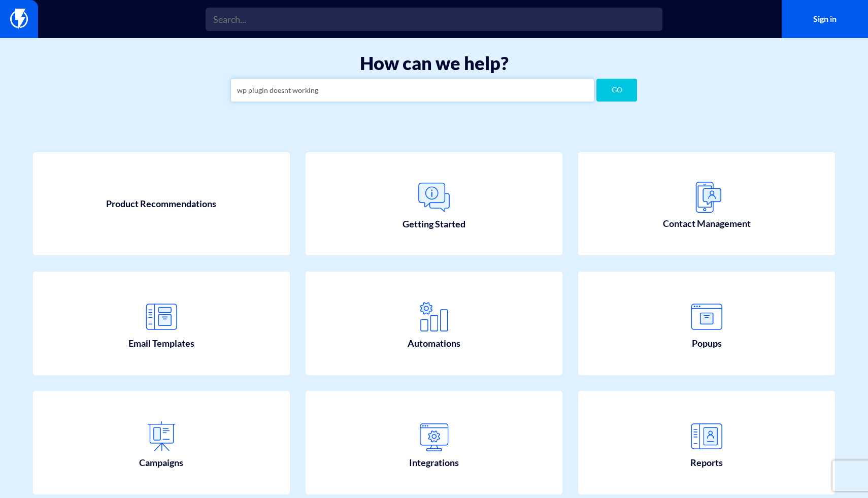  What do you see at coordinates (161, 463) in the screenshot?
I see `span: Campaigns` at bounding box center [161, 463].